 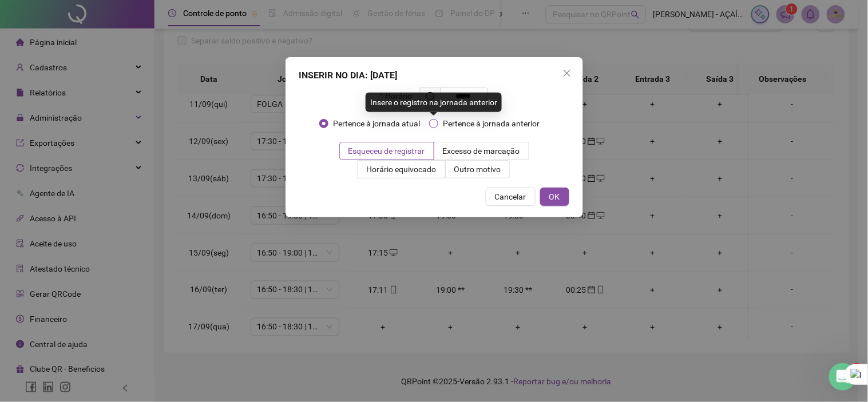 I want to click on span: Pertence à jornada atual, so click(x=377, y=124).